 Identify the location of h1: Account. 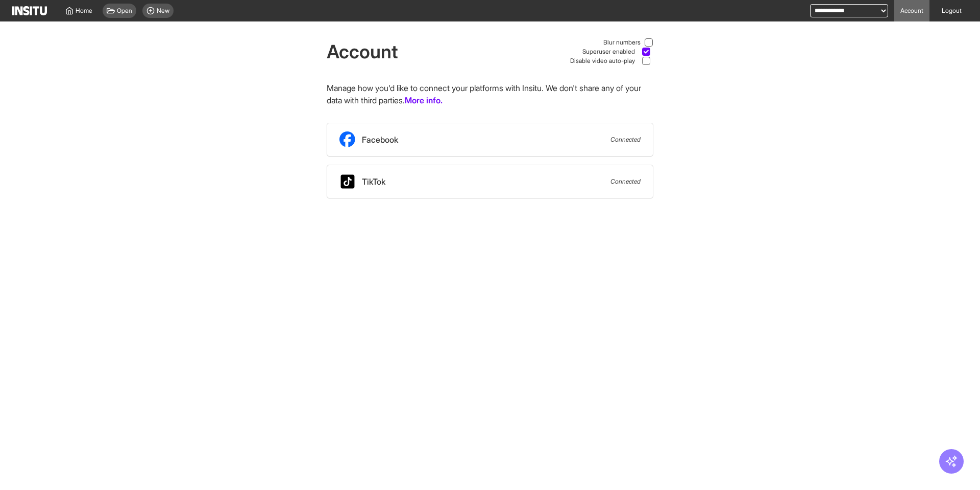
(362, 52).